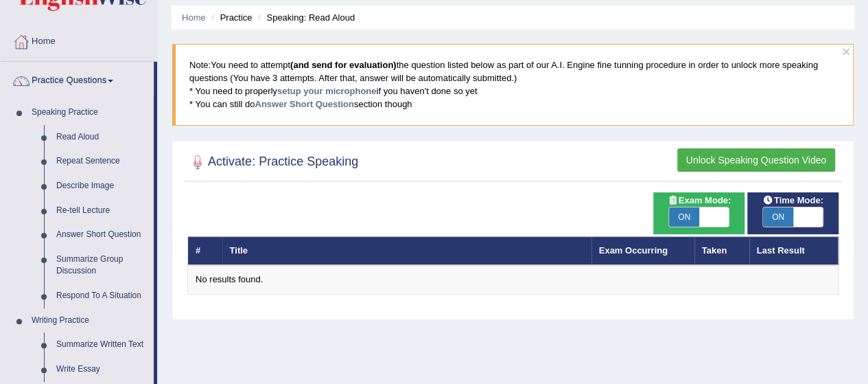 Image resolution: width=868 pixels, height=384 pixels. Describe the element at coordinates (699, 200) in the screenshot. I see `span: Exam Mode:` at that location.